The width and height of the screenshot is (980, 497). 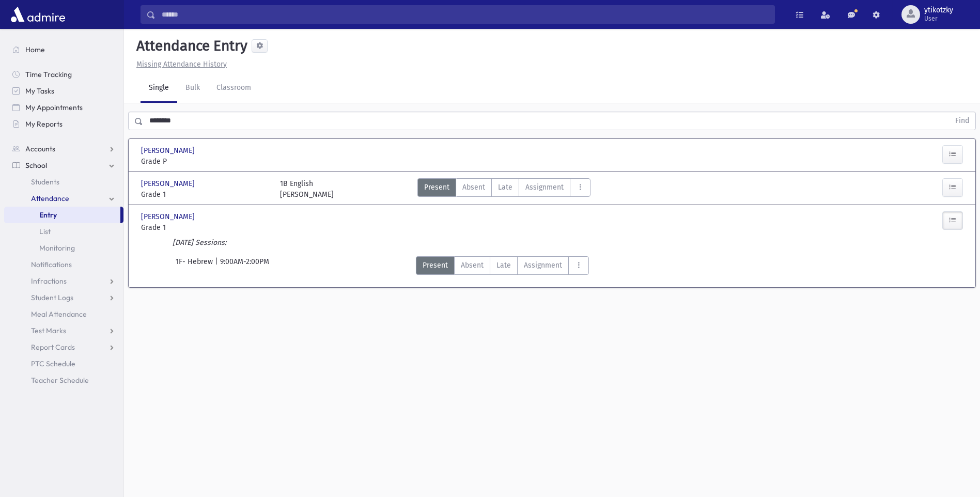 What do you see at coordinates (63, 198) in the screenshot?
I see `a: Attendance` at bounding box center [63, 198].